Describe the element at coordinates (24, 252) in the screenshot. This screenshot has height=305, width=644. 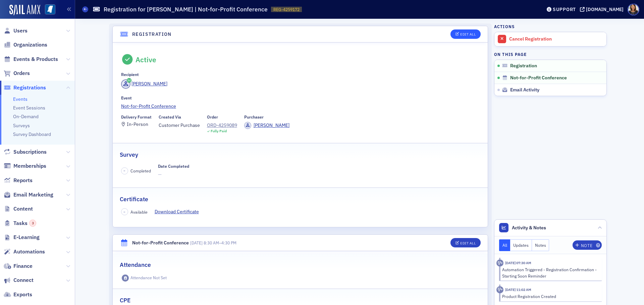
I see `a: Automations` at that location.